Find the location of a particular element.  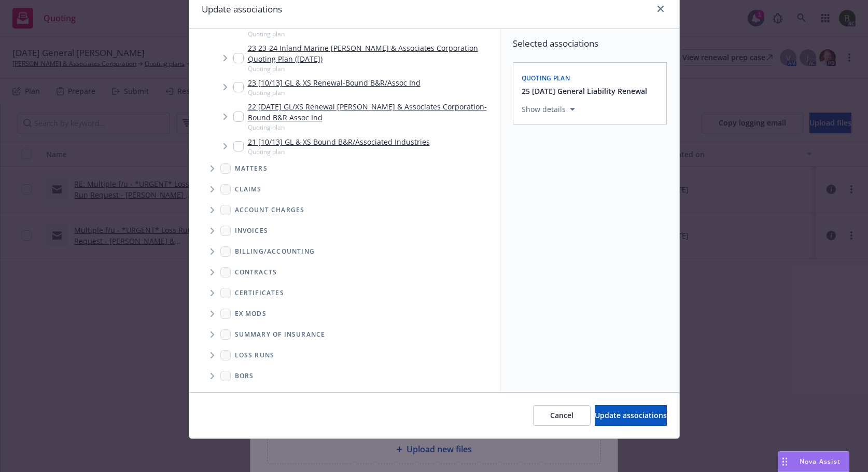

div: Drag to move is located at coordinates (785, 461).